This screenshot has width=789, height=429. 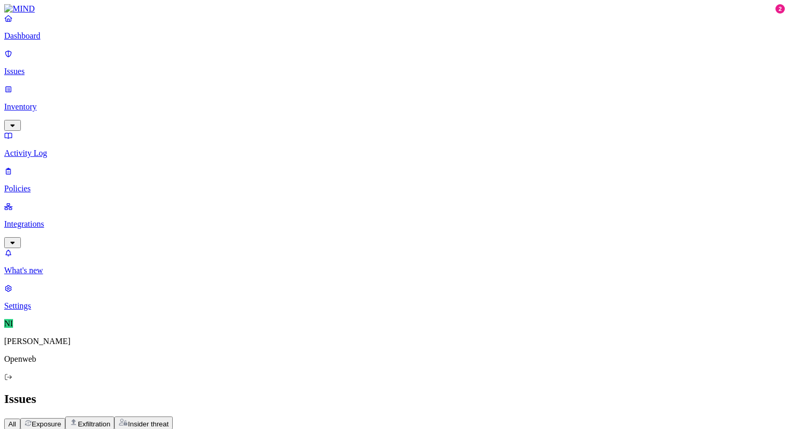 What do you see at coordinates (394, 153) in the screenshot?
I see `p: Activity Log` at bounding box center [394, 153].